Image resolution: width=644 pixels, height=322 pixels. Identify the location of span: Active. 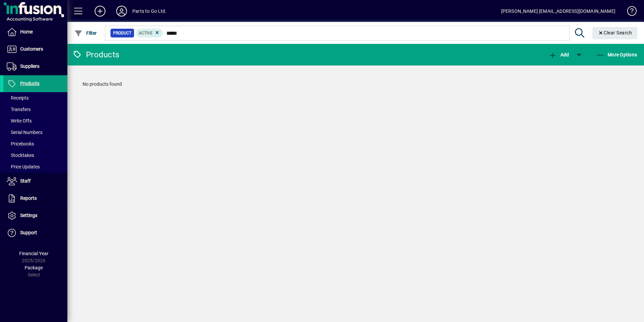
(145, 33).